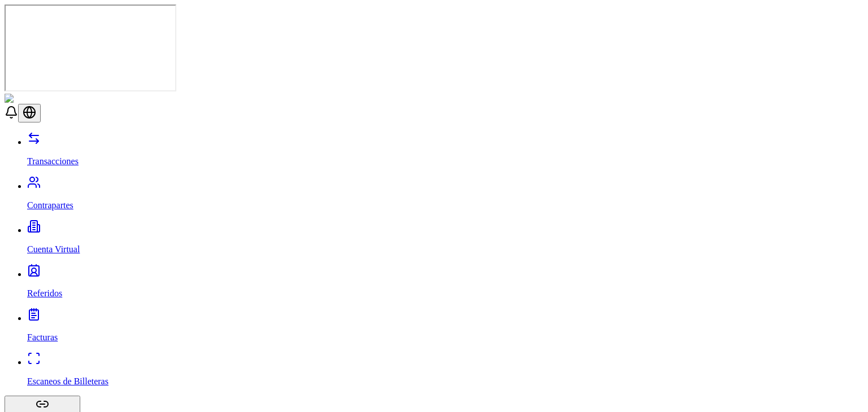 The height and width of the screenshot is (412, 868). What do you see at coordinates (445, 162) in the screenshot?
I see `p: Transacciones` at bounding box center [445, 162].